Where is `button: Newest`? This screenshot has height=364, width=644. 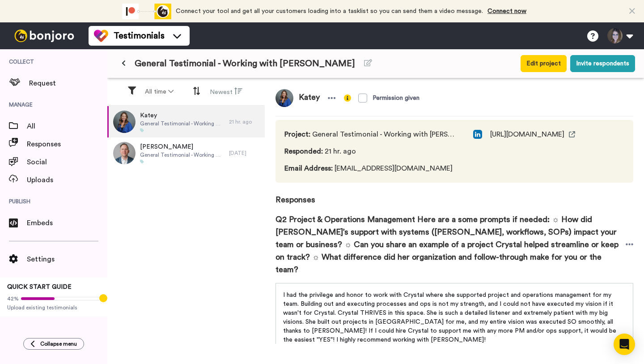
button: Newest is located at coordinates (226, 92).